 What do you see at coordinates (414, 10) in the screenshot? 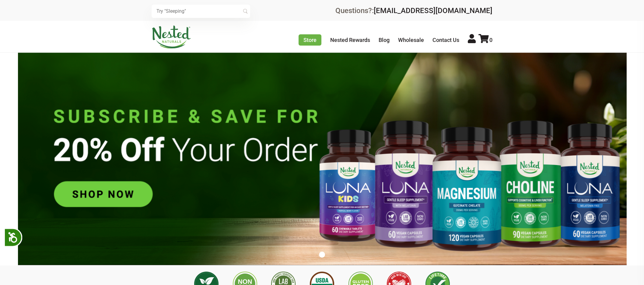
I see `div: Questions?:` at bounding box center [414, 10].